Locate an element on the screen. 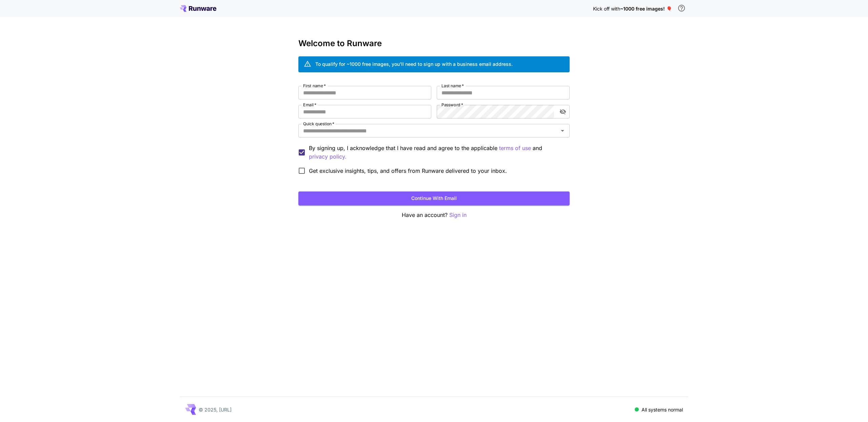 The height and width of the screenshot is (422, 868). button: By signing up, I acknowledge that I have read and agree to the applicable terms of use and is located at coordinates (328, 157).